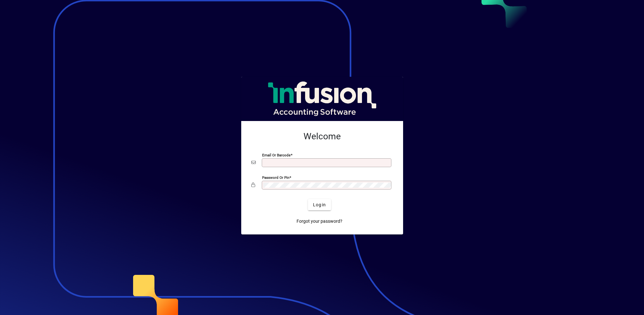 The width and height of the screenshot is (644, 315). What do you see at coordinates (319, 222) in the screenshot?
I see `span: Forgot your password?` at bounding box center [319, 222].